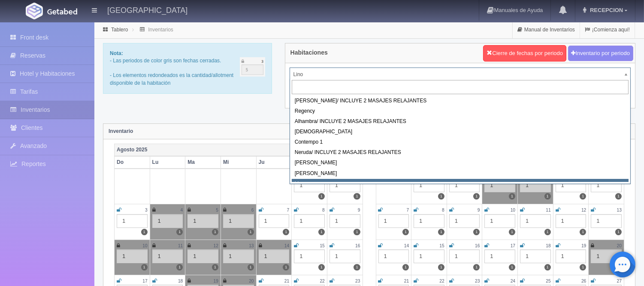 This screenshot has height=286, width=644. What do you see at coordinates (460, 142) in the screenshot?
I see `div: Contempo 1` at bounding box center [460, 142].